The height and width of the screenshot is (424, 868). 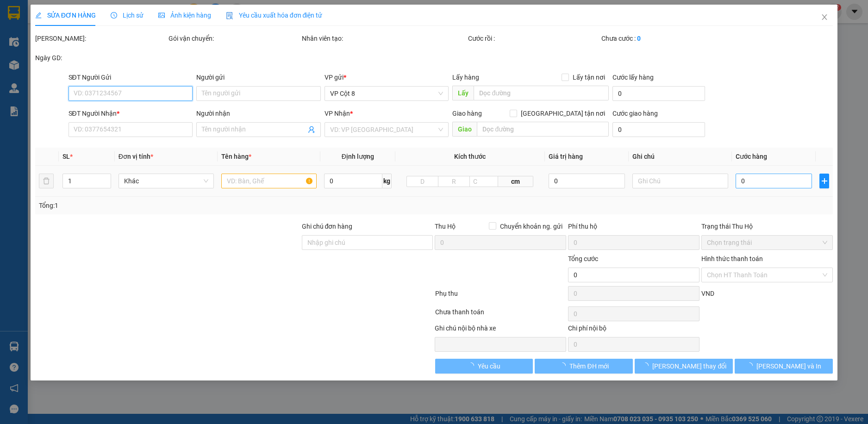 I want to click on span: Yêu cầu xuất hóa đơn điện tử, so click(x=274, y=15).